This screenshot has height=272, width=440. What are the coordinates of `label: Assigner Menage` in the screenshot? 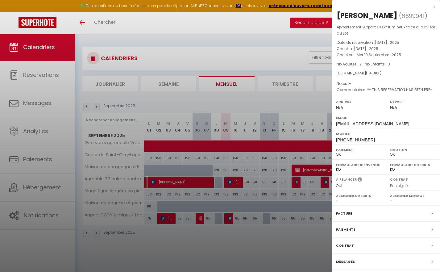 It's located at (412, 195).